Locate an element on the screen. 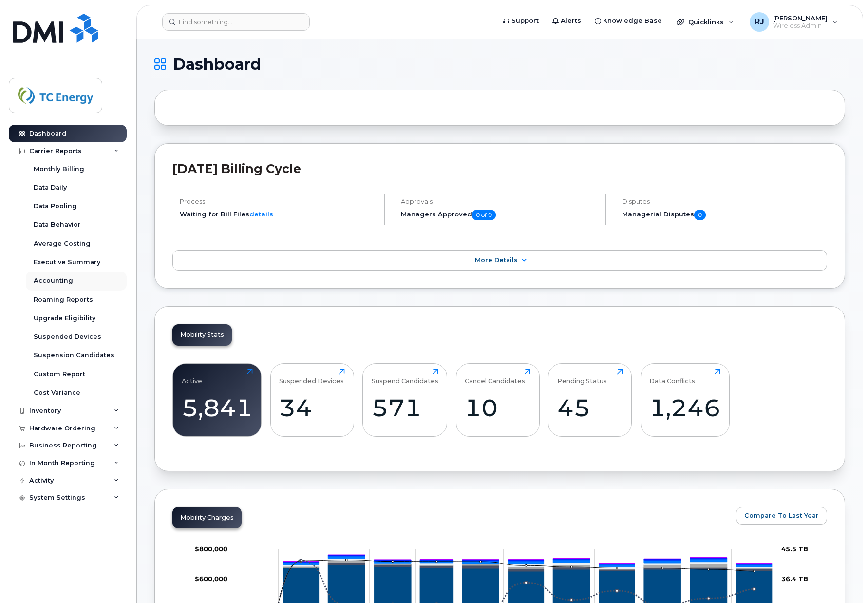 This screenshot has width=868, height=603. div: Active is located at coordinates (192, 376).